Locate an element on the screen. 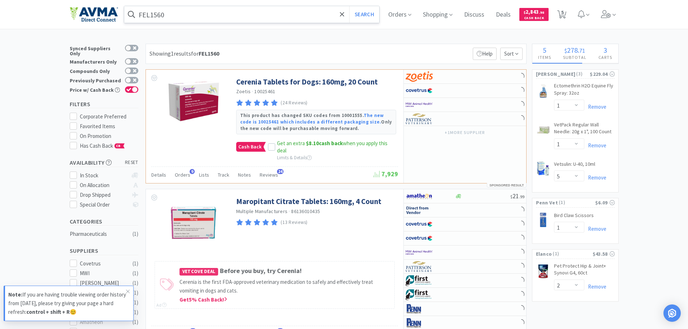 This screenshot has height=329, width=688. a: Multiple Manufacturers is located at coordinates (262, 211).